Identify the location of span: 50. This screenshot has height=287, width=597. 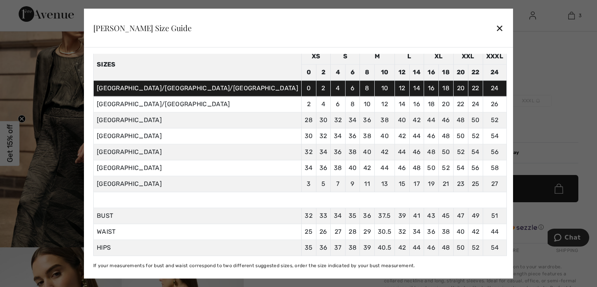
(460, 247).